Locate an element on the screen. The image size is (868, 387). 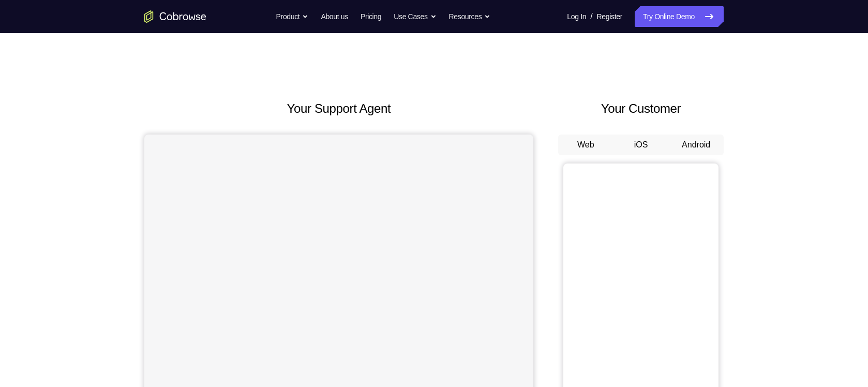
h2: Your Customer is located at coordinates (641, 109).